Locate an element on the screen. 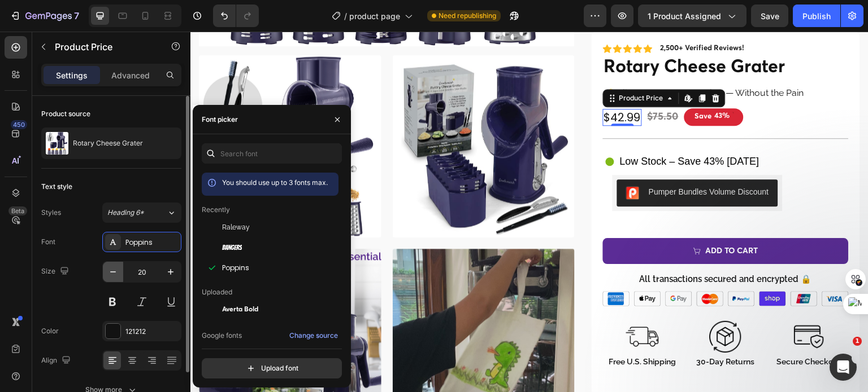 The width and height of the screenshot is (868, 392). button: 1 product assigned is located at coordinates (692, 16).